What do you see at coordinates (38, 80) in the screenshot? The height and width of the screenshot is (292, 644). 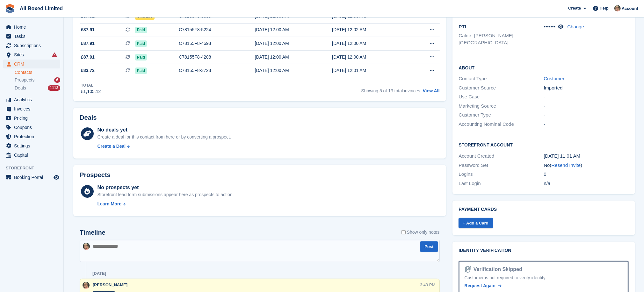 I see `a: Prospects 6` at bounding box center [38, 80].